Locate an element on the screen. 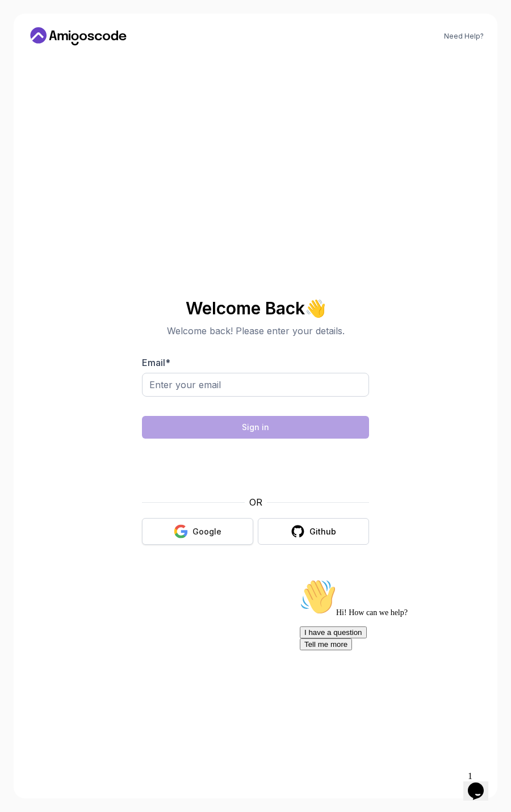  a: Home link is located at coordinates (78, 36).